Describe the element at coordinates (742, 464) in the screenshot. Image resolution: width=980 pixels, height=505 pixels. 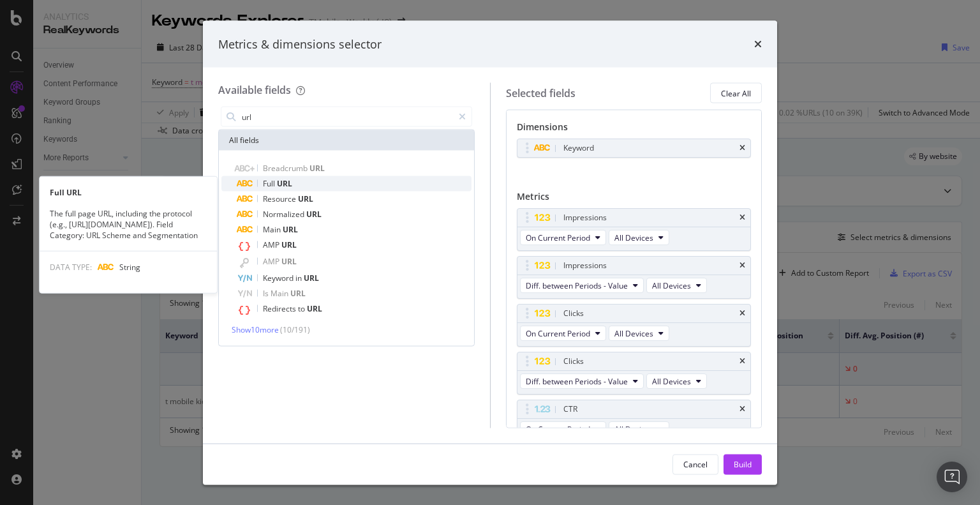
I see `button: Build` at that location.